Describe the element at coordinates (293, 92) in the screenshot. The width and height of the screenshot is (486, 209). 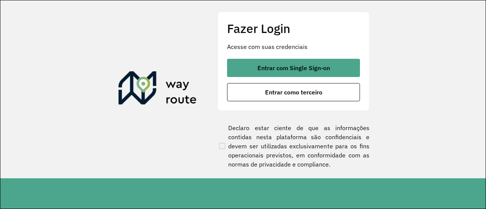
I see `span: Entrar como terceiro` at that location.